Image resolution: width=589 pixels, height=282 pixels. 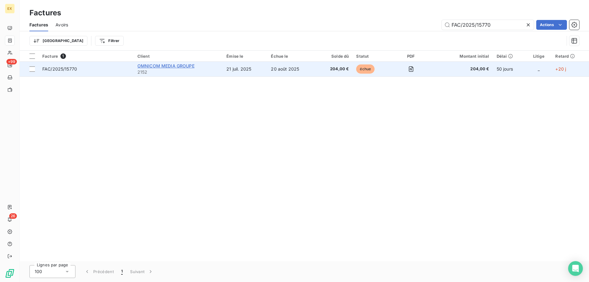 I want to click on span: +99, so click(x=12, y=62).